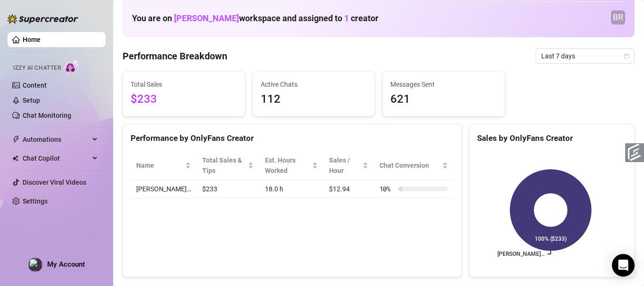 The width and height of the screenshot is (644, 286). What do you see at coordinates (43, 19) in the screenshot?
I see `img: logo-BBDzfeDw.svg` at bounding box center [43, 19].